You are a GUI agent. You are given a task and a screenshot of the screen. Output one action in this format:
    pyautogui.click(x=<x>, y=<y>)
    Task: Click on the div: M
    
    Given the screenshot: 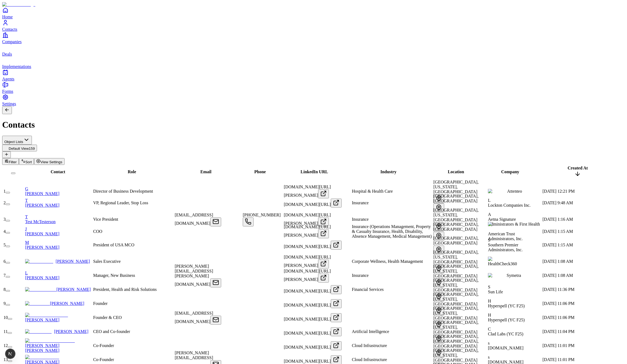 What is the action you would take?
    pyautogui.click(x=59, y=243)
    